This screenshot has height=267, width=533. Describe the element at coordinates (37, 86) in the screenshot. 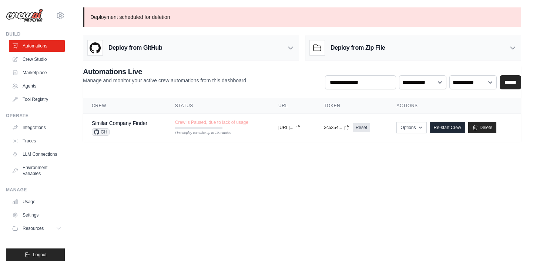

I see `a: Agents` at that location.